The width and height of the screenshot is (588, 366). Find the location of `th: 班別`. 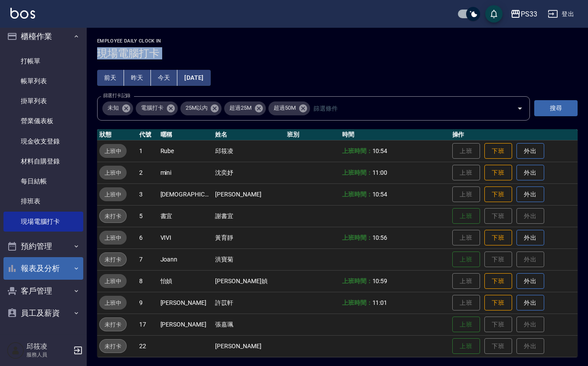

th: 班別 is located at coordinates (312, 135).